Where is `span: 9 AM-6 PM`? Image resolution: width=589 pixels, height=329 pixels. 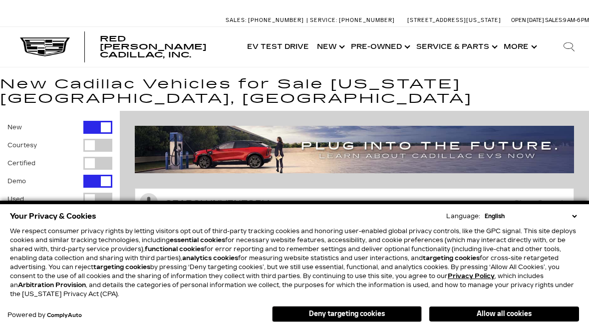 span: 9 AM-6 PM is located at coordinates (576, 20).